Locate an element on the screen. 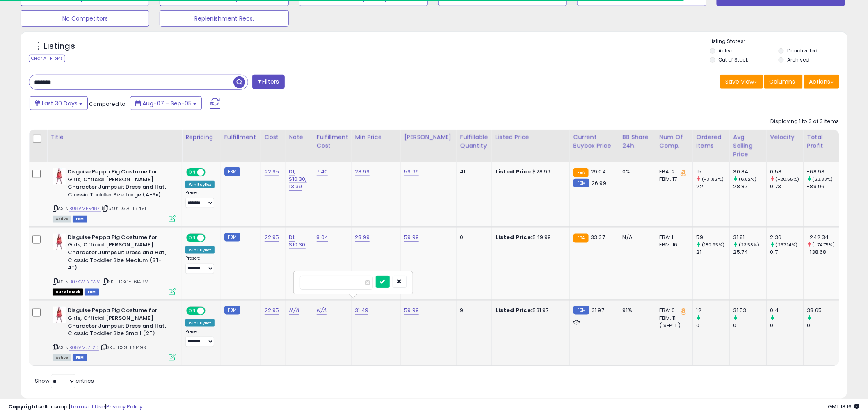 Image resolution: width=868 pixels, height=415 pixels. div: 0% is located at coordinates (636, 172).